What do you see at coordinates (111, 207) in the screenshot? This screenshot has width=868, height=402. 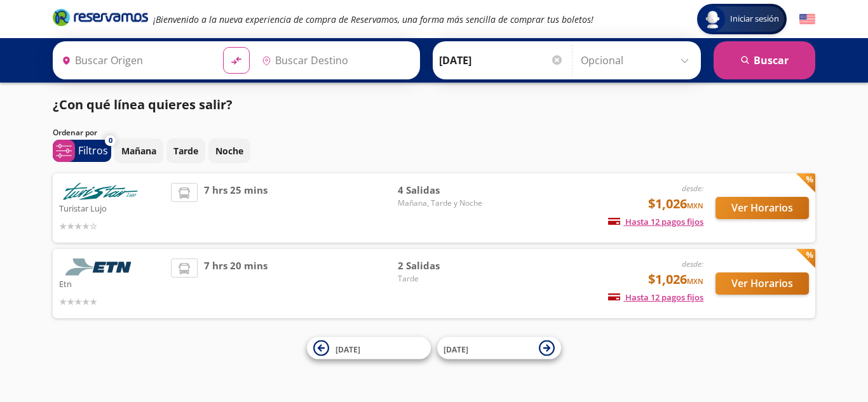 I see `p: Turistar Lujo` at bounding box center [111, 207].